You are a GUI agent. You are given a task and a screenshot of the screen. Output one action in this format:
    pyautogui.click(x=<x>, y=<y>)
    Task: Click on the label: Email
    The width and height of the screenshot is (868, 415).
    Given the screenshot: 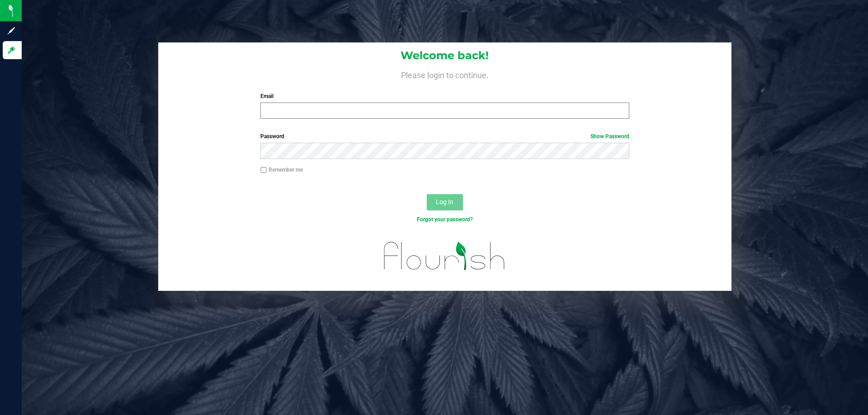 What is the action you would take?
    pyautogui.click(x=444, y=96)
    